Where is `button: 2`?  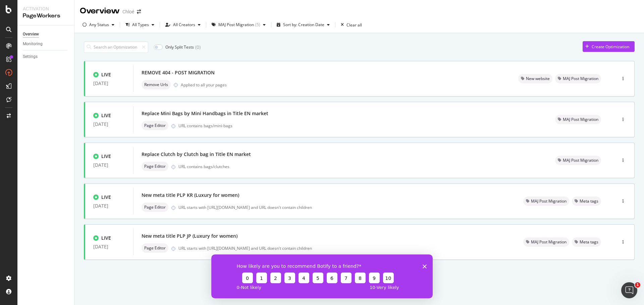 button: 2 is located at coordinates (64, 24).